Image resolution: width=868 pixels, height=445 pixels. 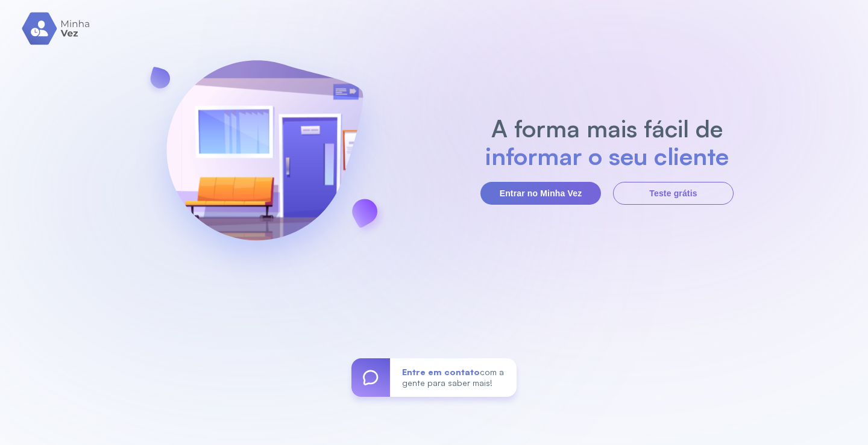 I want to click on span: Entre em contato, so click(x=441, y=372).